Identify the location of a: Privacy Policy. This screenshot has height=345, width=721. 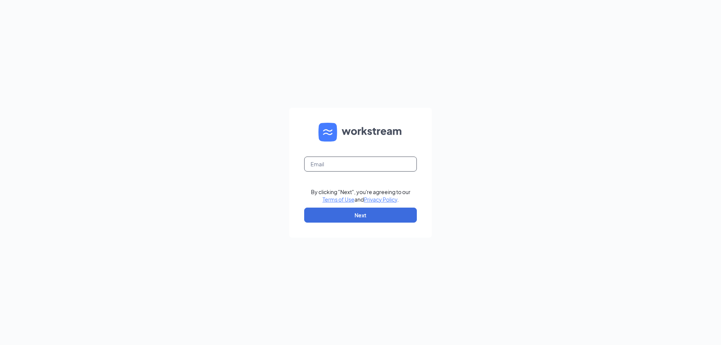
(380, 199).